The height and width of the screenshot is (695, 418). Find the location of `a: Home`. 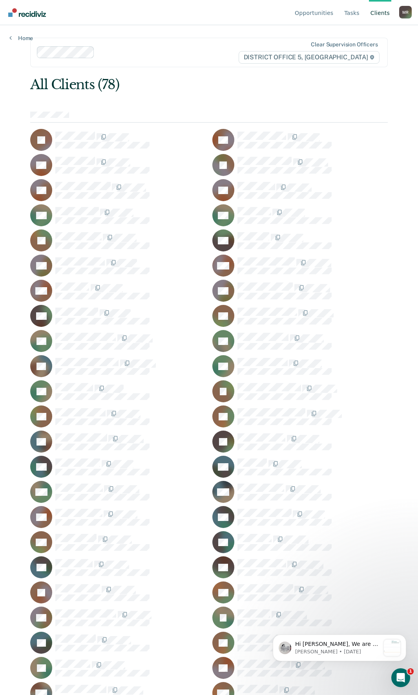

a: Home is located at coordinates (21, 38).